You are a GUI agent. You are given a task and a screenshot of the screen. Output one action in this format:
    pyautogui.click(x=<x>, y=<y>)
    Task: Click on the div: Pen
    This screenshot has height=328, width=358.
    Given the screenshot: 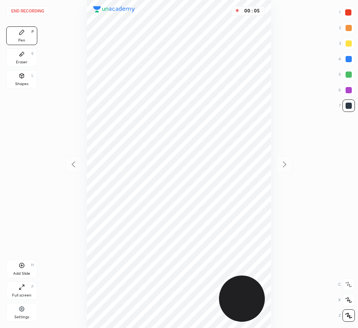 What is the action you would take?
    pyautogui.click(x=22, y=40)
    